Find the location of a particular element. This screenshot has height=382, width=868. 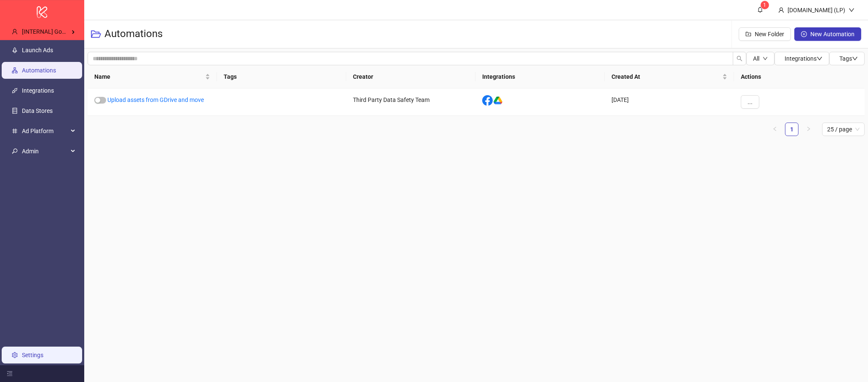

li: Previous Page is located at coordinates (775, 130).